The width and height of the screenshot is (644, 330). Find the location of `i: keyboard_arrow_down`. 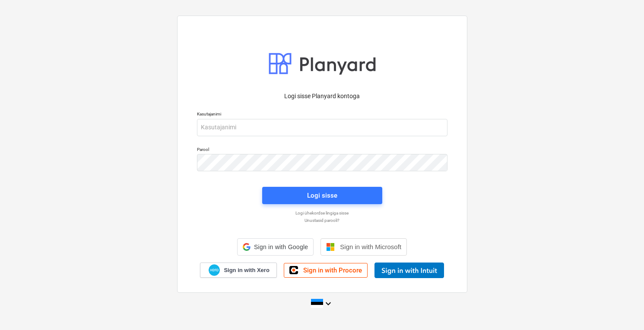

i: keyboard_arrow_down is located at coordinates (328, 303).